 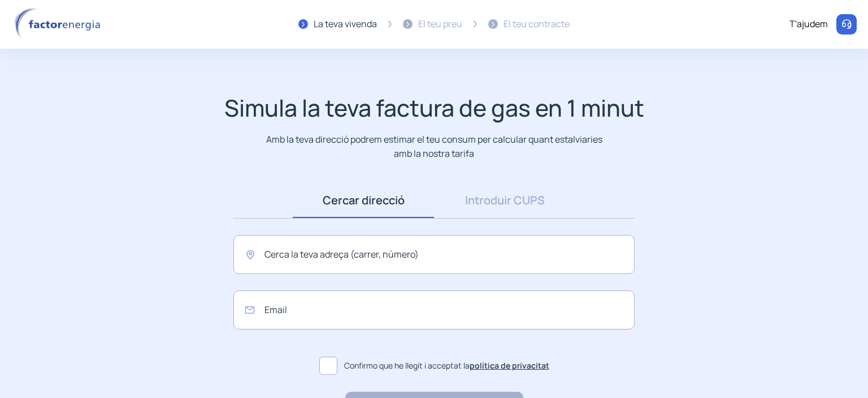 I want to click on div: El teu preu, so click(x=440, y=24).